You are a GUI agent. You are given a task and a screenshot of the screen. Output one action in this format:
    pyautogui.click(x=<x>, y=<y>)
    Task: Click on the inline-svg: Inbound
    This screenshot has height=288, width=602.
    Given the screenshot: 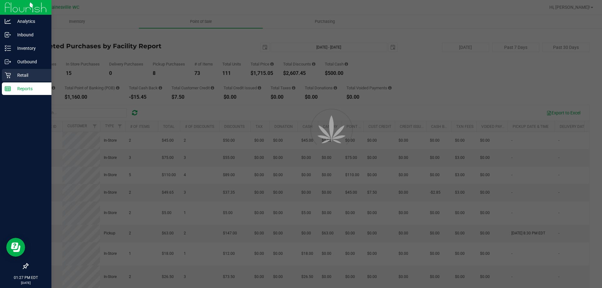 What is the action you would take?
    pyautogui.click(x=8, y=35)
    